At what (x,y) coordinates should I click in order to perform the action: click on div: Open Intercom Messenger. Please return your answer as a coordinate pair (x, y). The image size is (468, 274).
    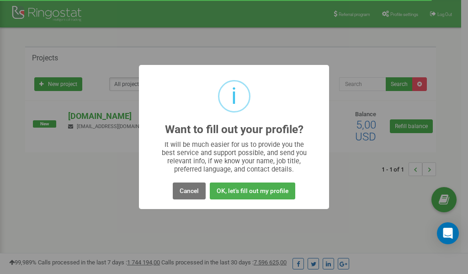
    Looking at the image, I should click on (448, 233).